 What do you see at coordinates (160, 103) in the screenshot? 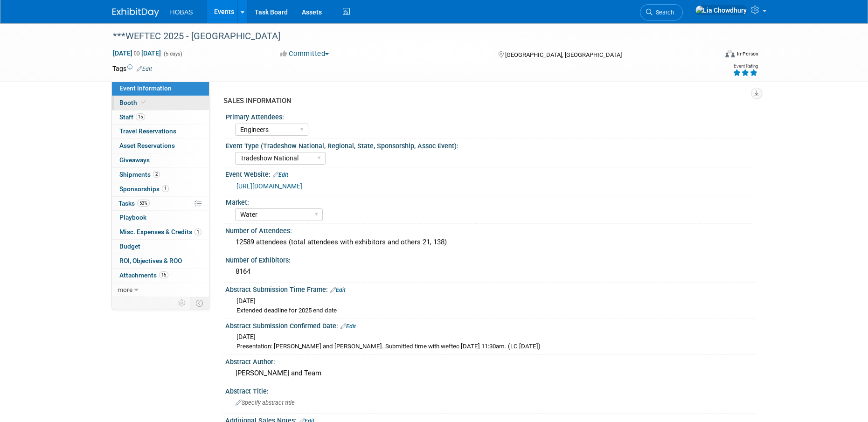
I see `a: Booth` at bounding box center [160, 103].